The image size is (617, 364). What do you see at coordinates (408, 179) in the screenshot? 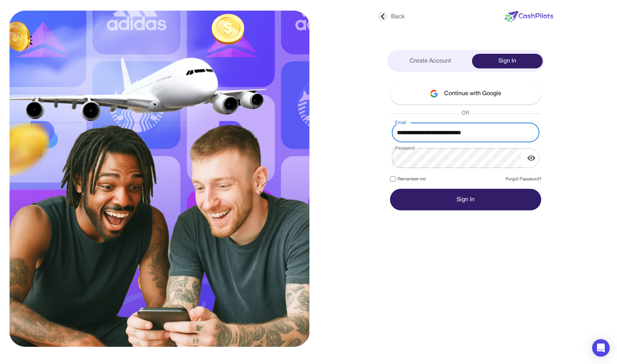
I see `label: Remember me` at bounding box center [408, 179].